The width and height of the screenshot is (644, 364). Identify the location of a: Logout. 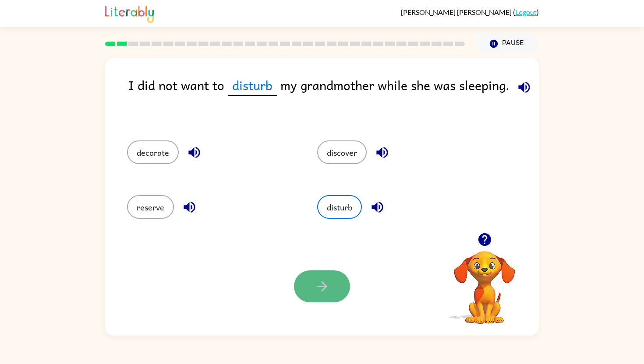
(526, 12).